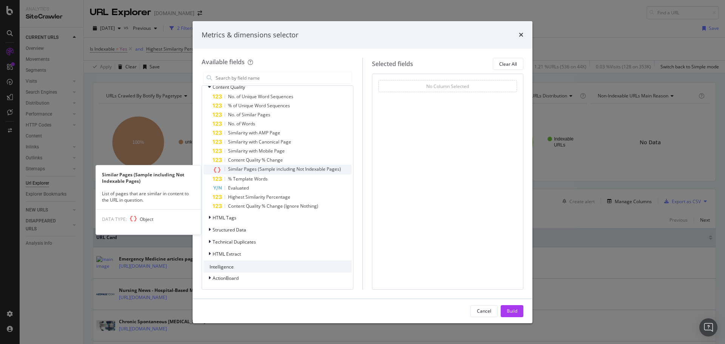  What do you see at coordinates (254, 132) in the screenshot?
I see `span: Similarity with AMP Page` at bounding box center [254, 132].